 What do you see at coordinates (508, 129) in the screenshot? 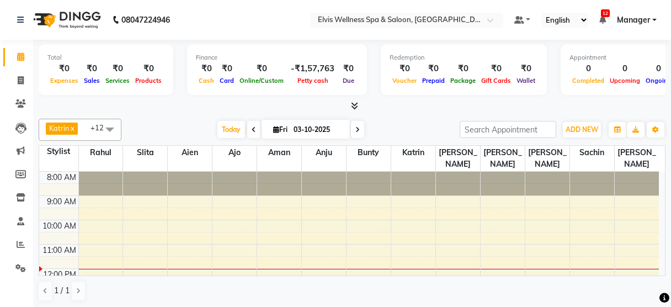
I see `input: Search Appointment` at bounding box center [508, 129].